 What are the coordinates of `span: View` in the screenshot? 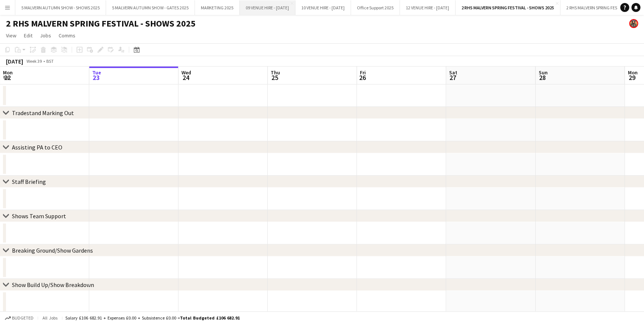 It's located at (11, 36).